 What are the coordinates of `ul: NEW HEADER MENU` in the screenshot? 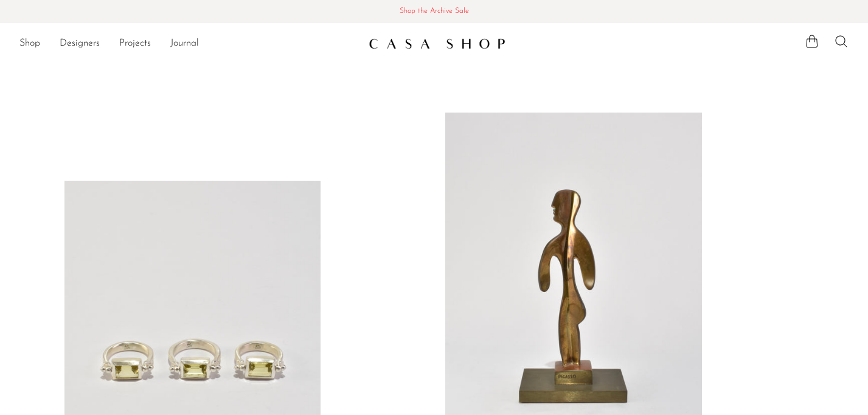 It's located at (189, 44).